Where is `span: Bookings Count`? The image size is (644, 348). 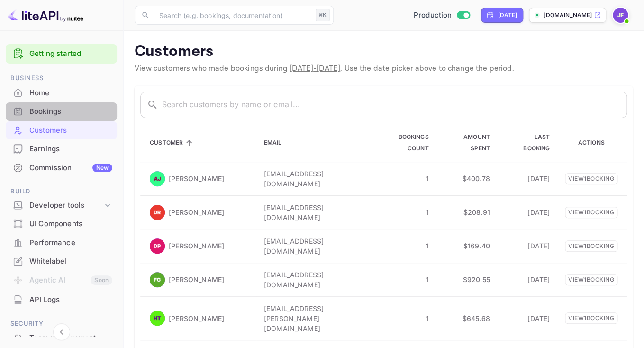 span: Bookings Count is located at coordinates (404, 143).